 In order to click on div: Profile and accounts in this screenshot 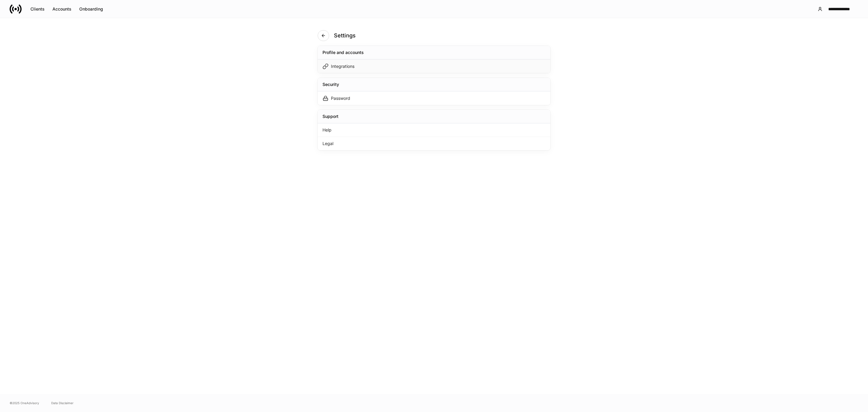, I will do `click(343, 53)`.